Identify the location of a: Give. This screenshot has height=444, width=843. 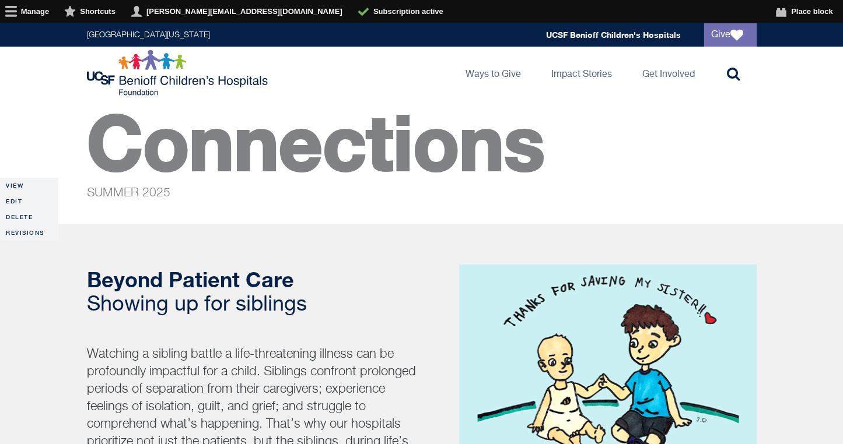
(730, 35).